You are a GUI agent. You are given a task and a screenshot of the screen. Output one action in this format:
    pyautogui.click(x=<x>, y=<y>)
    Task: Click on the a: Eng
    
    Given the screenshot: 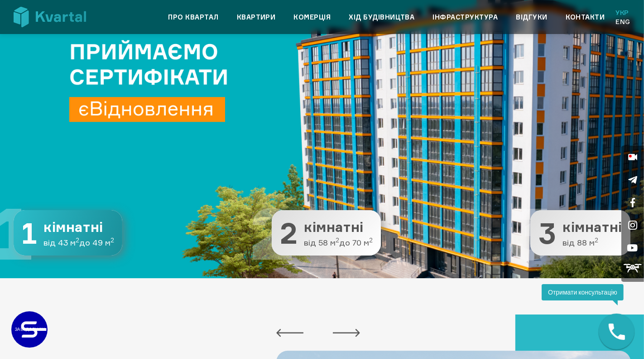 What is the action you would take?
    pyautogui.click(x=623, y=22)
    